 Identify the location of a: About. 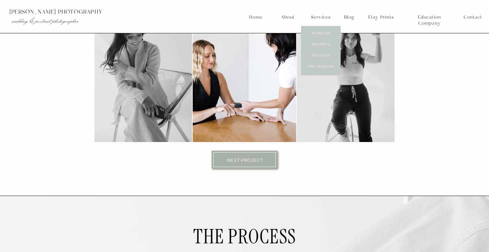
(287, 17).